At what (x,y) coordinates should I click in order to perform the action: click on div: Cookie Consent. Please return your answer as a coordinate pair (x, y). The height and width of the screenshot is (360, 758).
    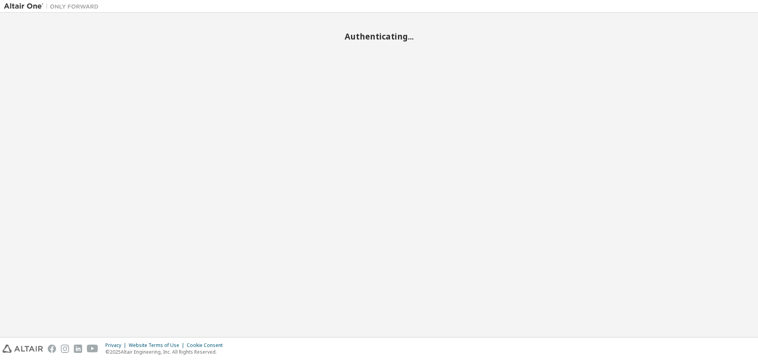
    Looking at the image, I should click on (207, 345).